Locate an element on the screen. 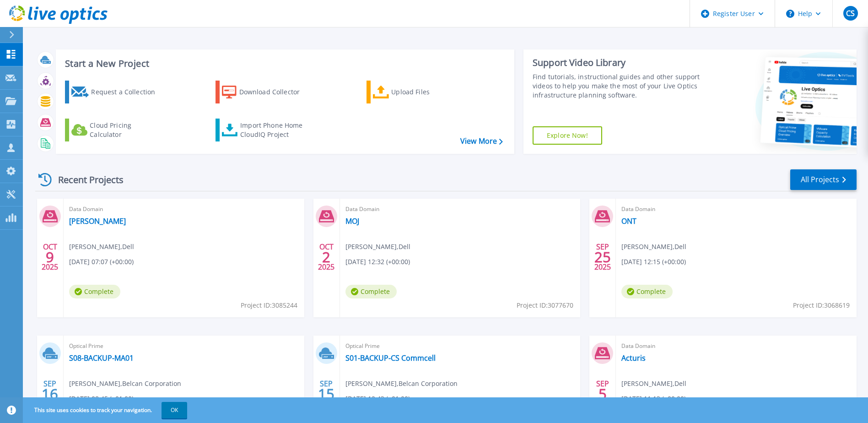 The image size is (868, 423). div: Download Collector is located at coordinates (276, 92).